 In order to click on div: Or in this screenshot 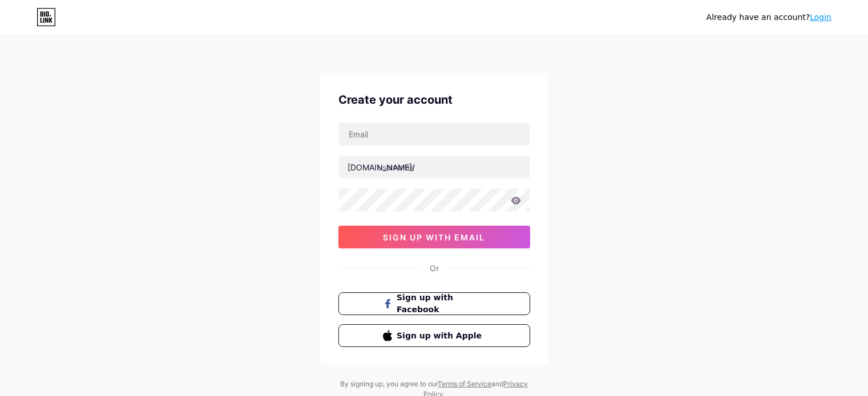, I will do `click(434, 267)`.